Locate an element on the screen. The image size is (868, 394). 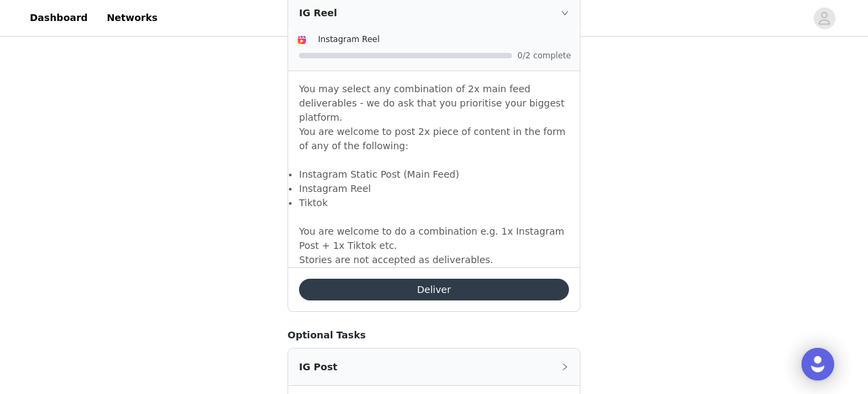
li: Tiktok is located at coordinates (434, 203).